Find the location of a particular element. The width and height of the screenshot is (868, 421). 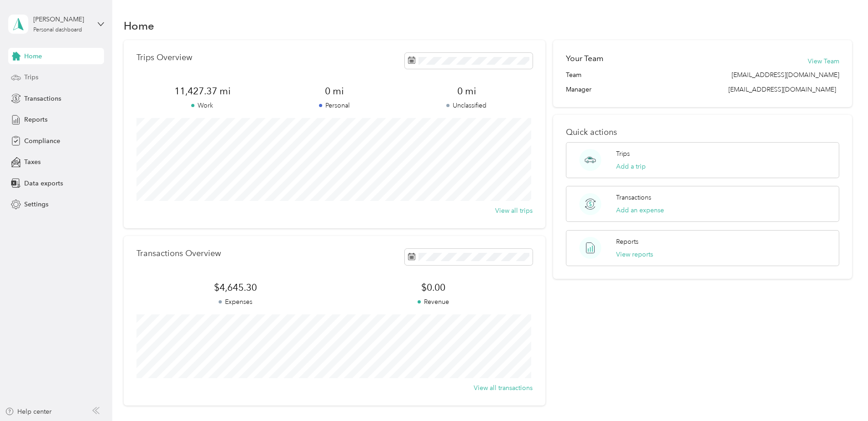

span: Data exports is located at coordinates (43, 183).